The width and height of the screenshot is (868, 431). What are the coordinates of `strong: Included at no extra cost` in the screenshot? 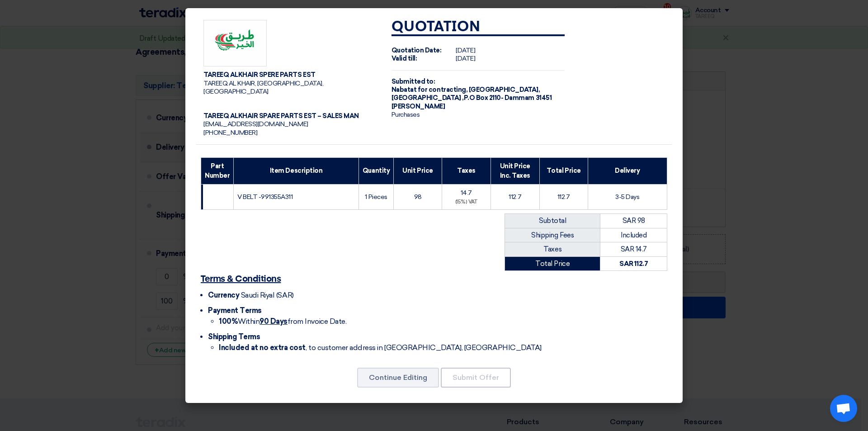 It's located at (262, 347).